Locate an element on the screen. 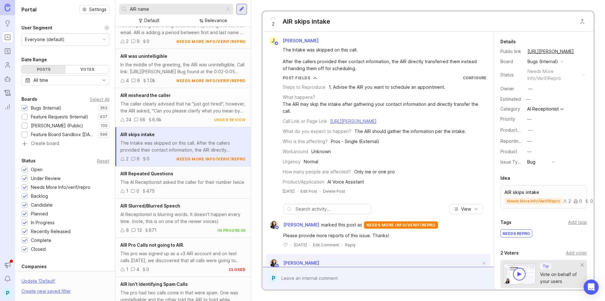  a: AIR Slurred/Blurred SpeechAI Receptionist is blurring words. It doesn't happen every time. (note,... is located at coordinates (183, 218).